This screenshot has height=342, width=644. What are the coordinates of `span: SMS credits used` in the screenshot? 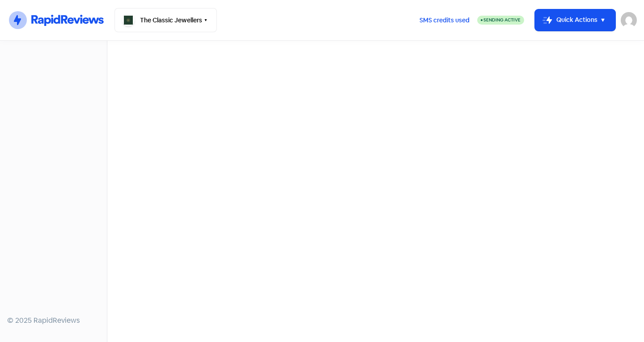 It's located at (444, 20).